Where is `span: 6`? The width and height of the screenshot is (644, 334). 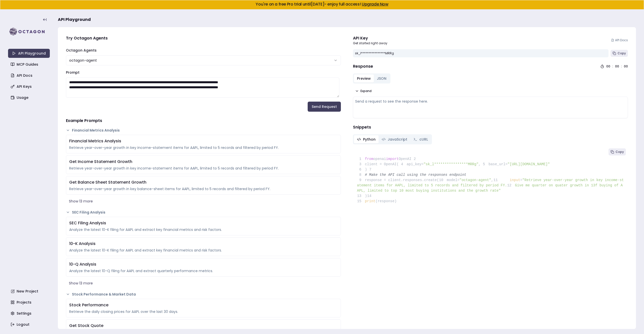 span: 6 is located at coordinates (361, 170).